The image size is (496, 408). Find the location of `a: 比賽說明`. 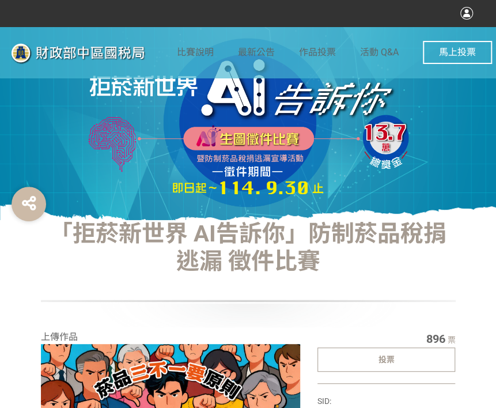

a: 比賽說明 is located at coordinates (195, 52).